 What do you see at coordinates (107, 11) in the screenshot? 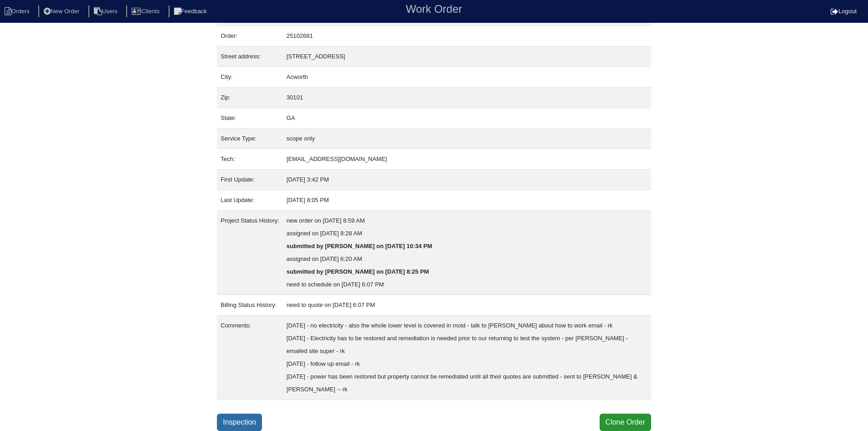
I see `a: Users` at bounding box center [107, 11].